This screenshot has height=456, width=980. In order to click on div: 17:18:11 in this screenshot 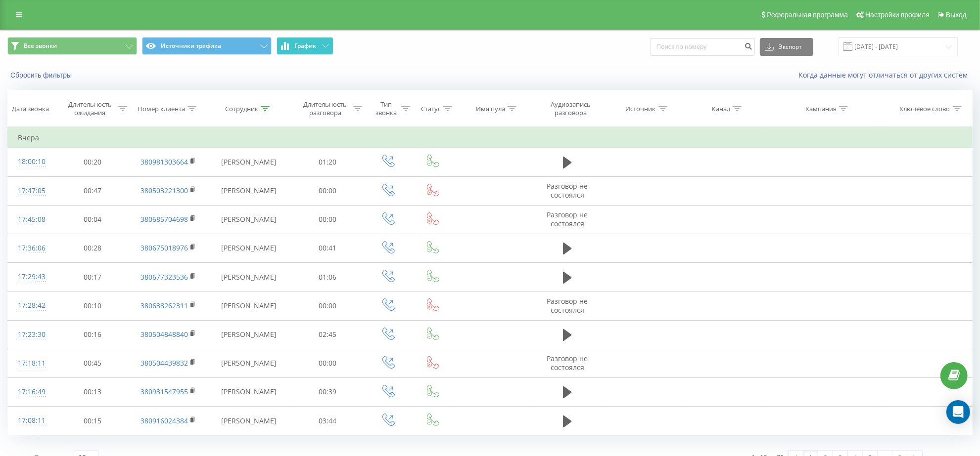, I will do `click(32, 363)`.